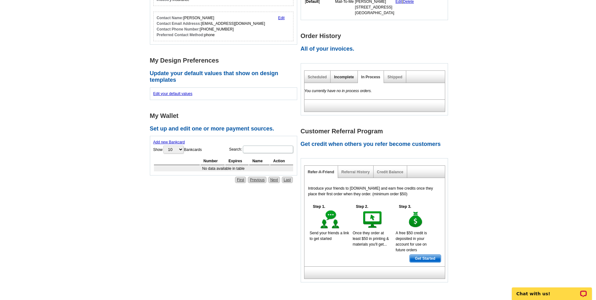  What do you see at coordinates (178, 29) in the screenshot?
I see `strong: Contact Phone Number:` at bounding box center [178, 29].